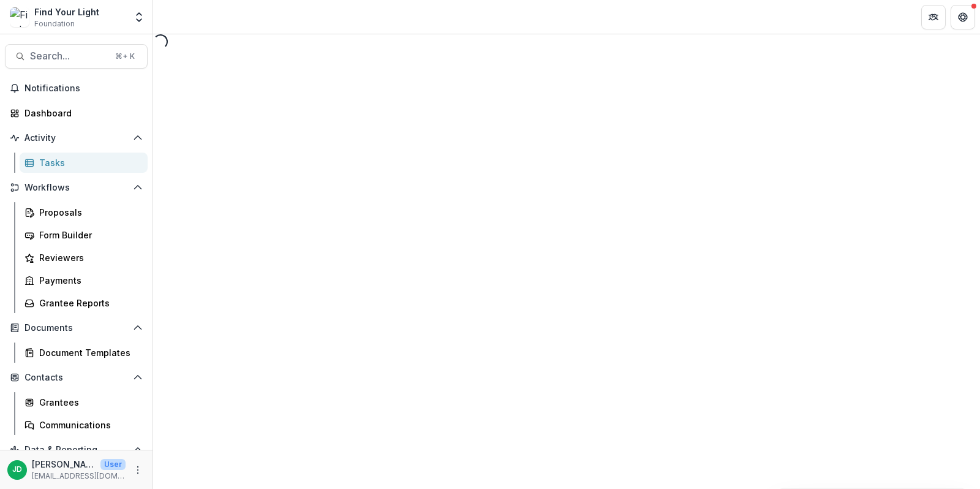 The height and width of the screenshot is (489, 980). What do you see at coordinates (76, 378) in the screenshot?
I see `button: Open Contacts` at bounding box center [76, 378].